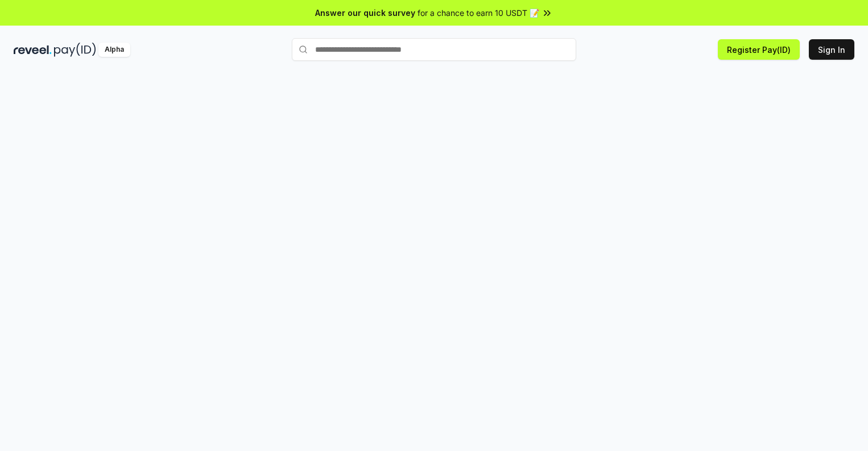 This screenshot has width=868, height=451. I want to click on button: Register Pay(ID), so click(759, 50).